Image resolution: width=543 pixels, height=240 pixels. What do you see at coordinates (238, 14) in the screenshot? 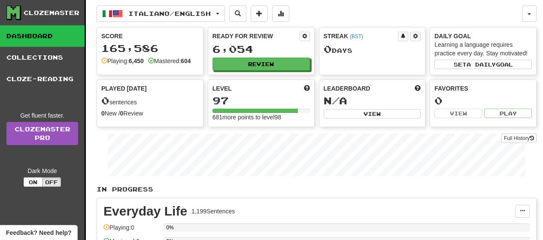
I see `button: Search sentences` at bounding box center [238, 14].